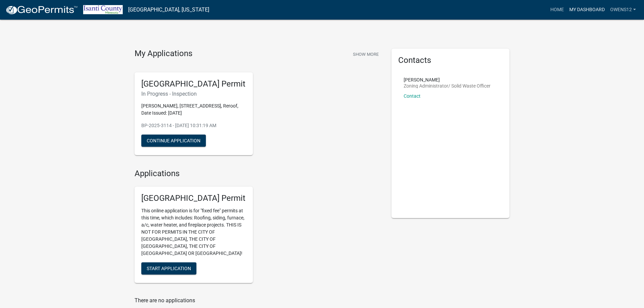  What do you see at coordinates (587, 10) in the screenshot?
I see `a: My Dashboard` at bounding box center [587, 10].